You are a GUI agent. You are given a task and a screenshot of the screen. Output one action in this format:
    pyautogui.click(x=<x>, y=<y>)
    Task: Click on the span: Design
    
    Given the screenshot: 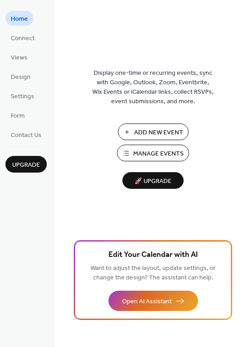 What is the action you would take?
    pyautogui.click(x=21, y=77)
    